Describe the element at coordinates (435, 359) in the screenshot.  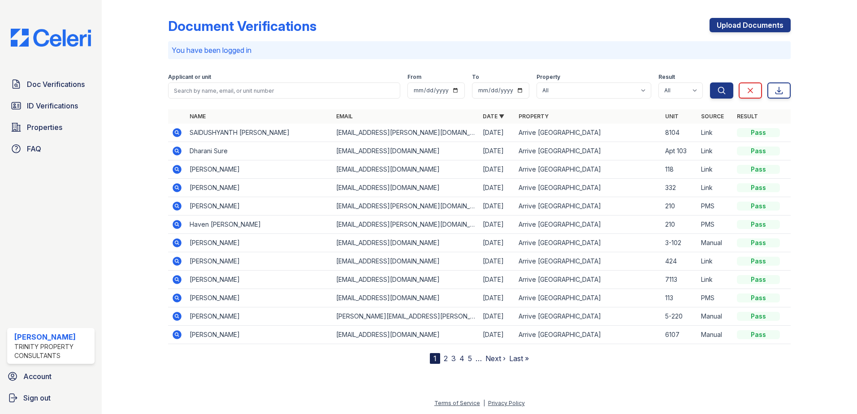
I see `div: 1` at that location.